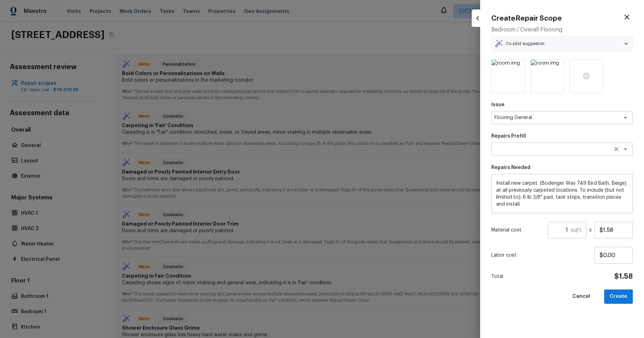 The image size is (644, 338). Describe the element at coordinates (518, 230) in the screenshot. I see `p: Material cost` at that location.